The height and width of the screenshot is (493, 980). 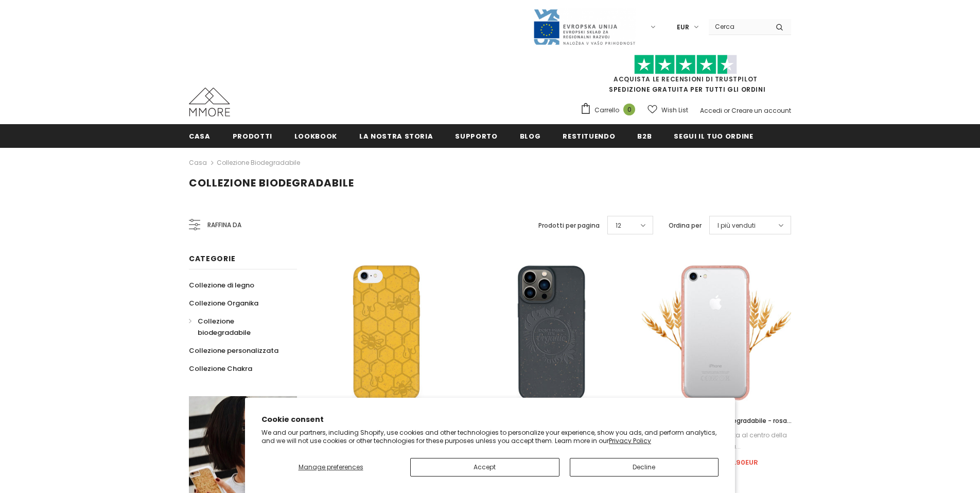 I want to click on span: EUR, so click(x=683, y=27).